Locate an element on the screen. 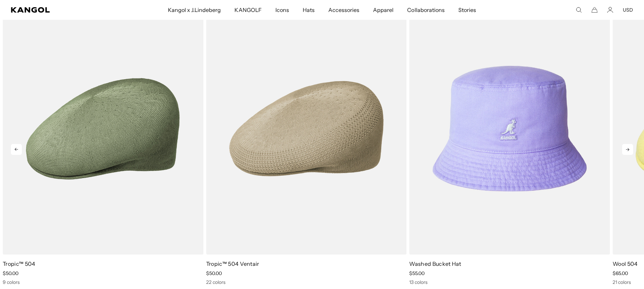 This screenshot has height=289, width=644. div: 2 of 10 is located at coordinates (508, 144).